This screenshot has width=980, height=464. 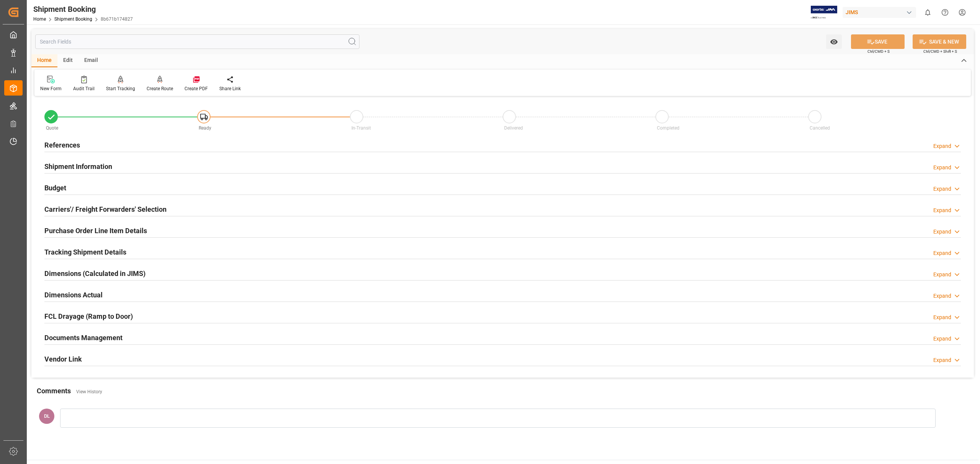 I want to click on h2: Dimensions (Calculated in JIMS), so click(x=95, y=273).